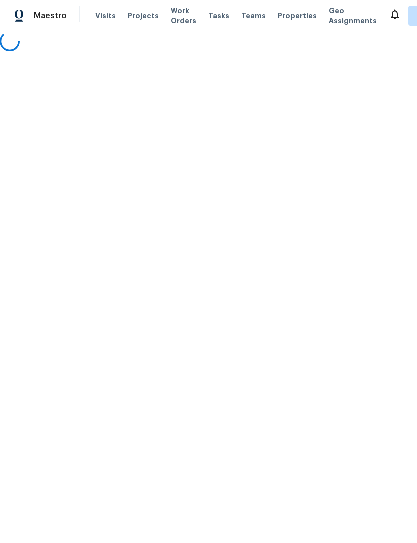 The height and width of the screenshot is (543, 417). Describe the element at coordinates (297, 16) in the screenshot. I see `span: Properties` at that location.